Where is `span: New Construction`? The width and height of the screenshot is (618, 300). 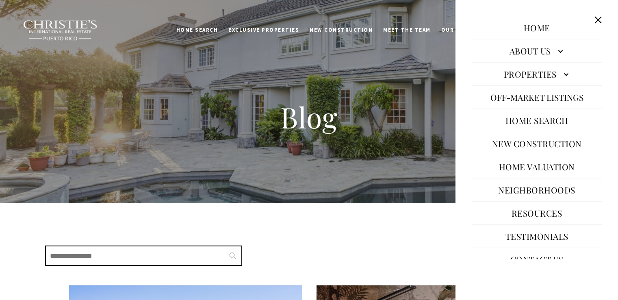
span: New Construction is located at coordinates (341, 30).